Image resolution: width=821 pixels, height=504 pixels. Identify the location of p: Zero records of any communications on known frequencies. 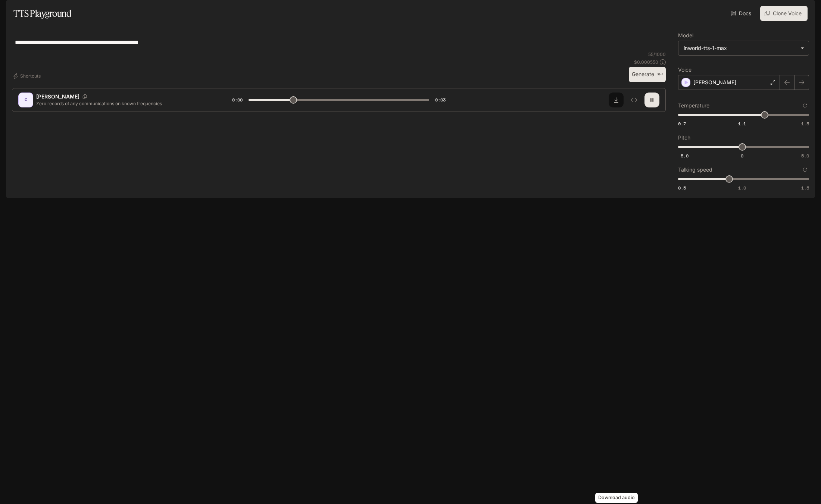
(125, 103).